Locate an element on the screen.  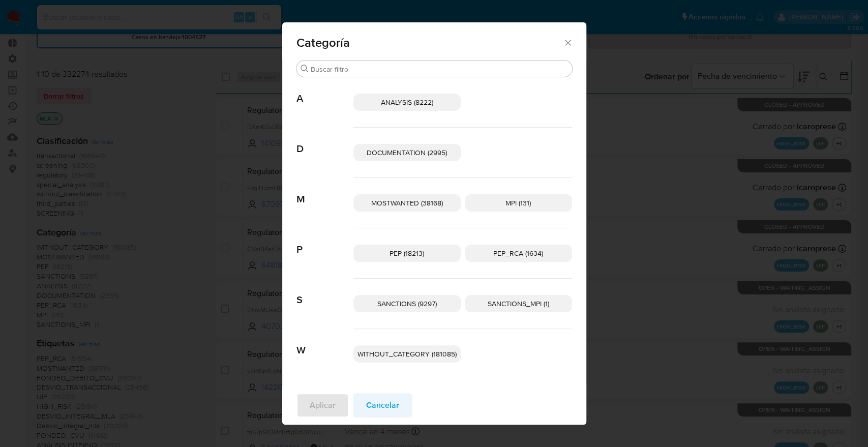
div: SANCTIONS (9297) is located at coordinates (407, 304).